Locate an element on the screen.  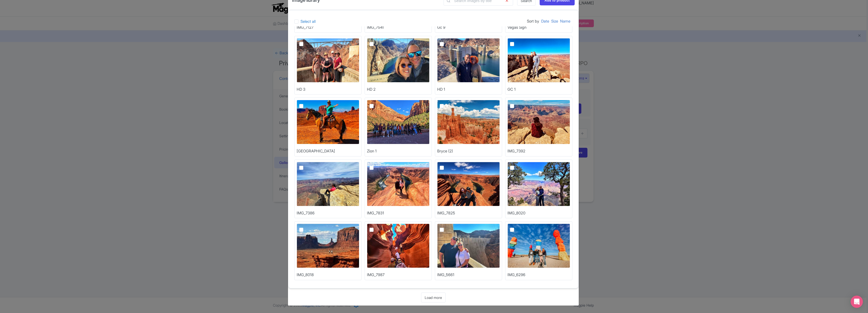
div: IMG_7541 is located at coordinates (375, 27).